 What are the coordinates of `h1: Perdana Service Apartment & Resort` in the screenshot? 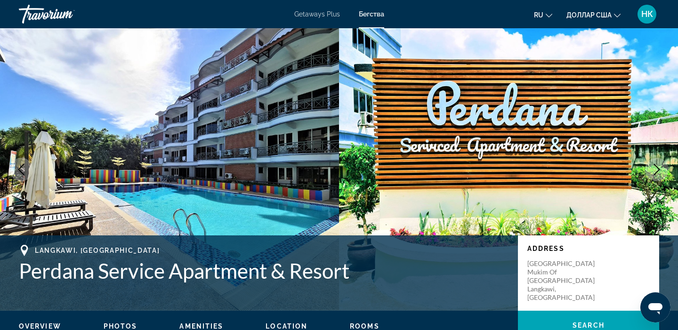 It's located at (264, 271).